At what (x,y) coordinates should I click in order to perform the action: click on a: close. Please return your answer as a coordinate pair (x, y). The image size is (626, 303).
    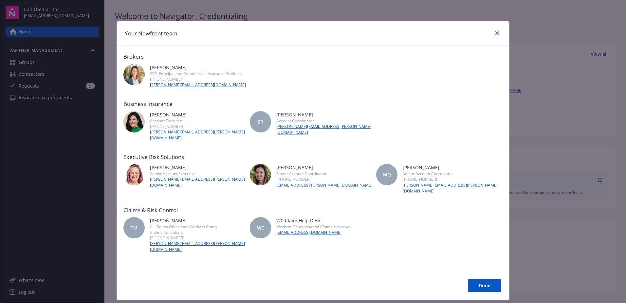
    Looking at the image, I should click on (497, 33).